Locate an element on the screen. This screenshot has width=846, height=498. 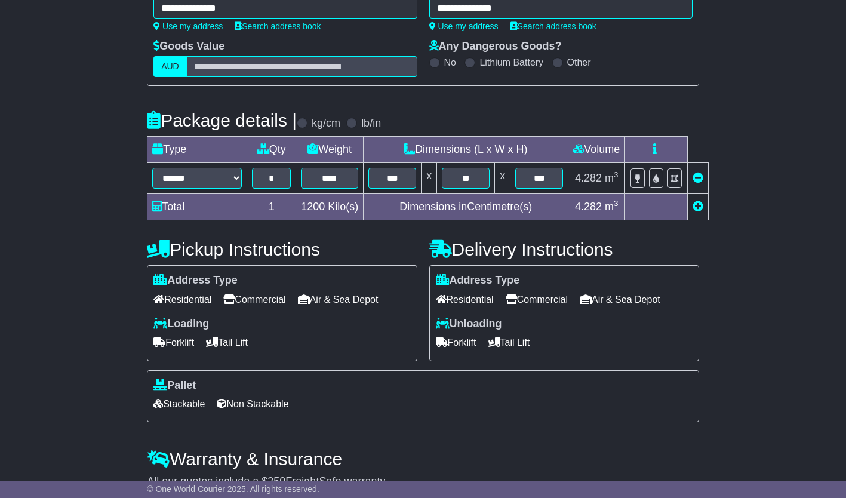
td: Weight is located at coordinates (330, 150).